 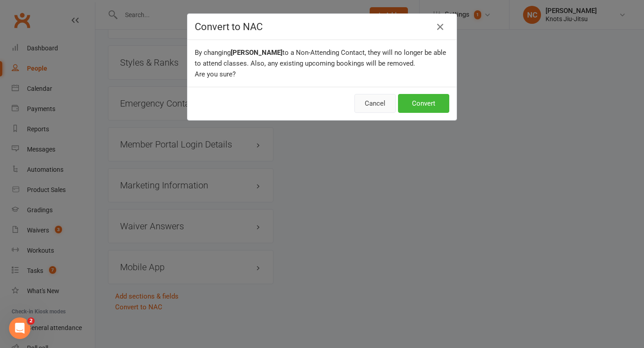 I want to click on button: Convert, so click(x=424, y=103).